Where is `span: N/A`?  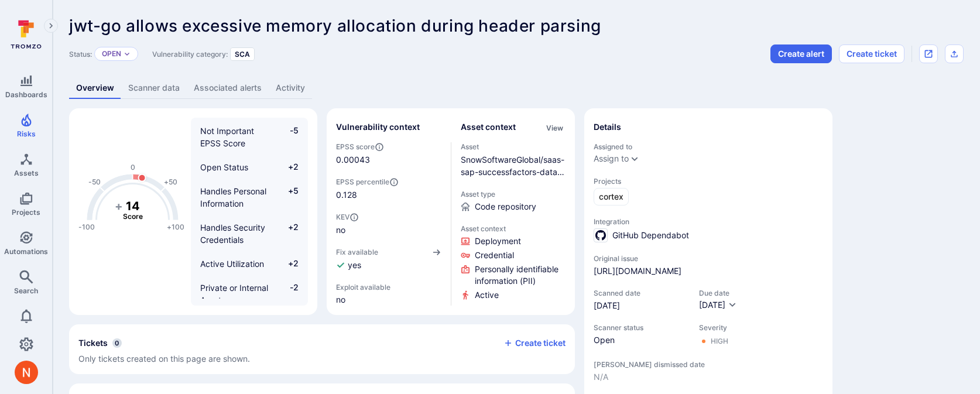 span: N/A is located at coordinates (708, 377).